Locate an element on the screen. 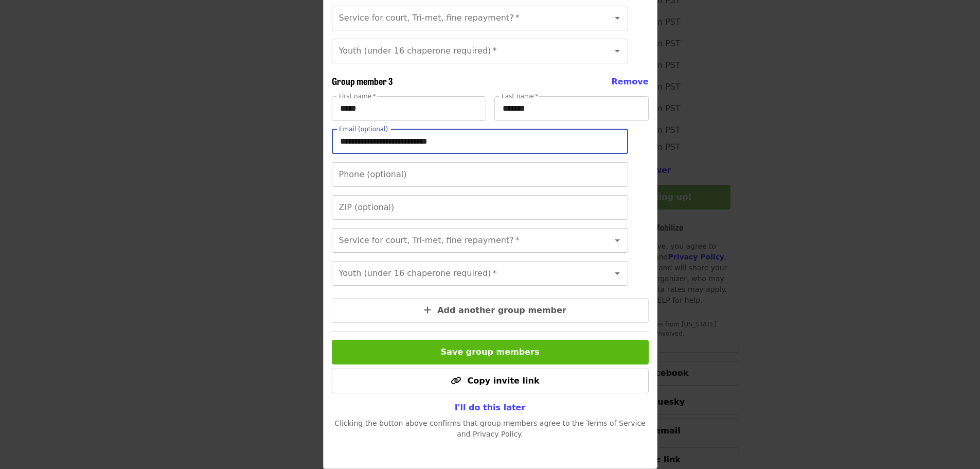 The image size is (980, 469). button: Remove is located at coordinates (630, 82).